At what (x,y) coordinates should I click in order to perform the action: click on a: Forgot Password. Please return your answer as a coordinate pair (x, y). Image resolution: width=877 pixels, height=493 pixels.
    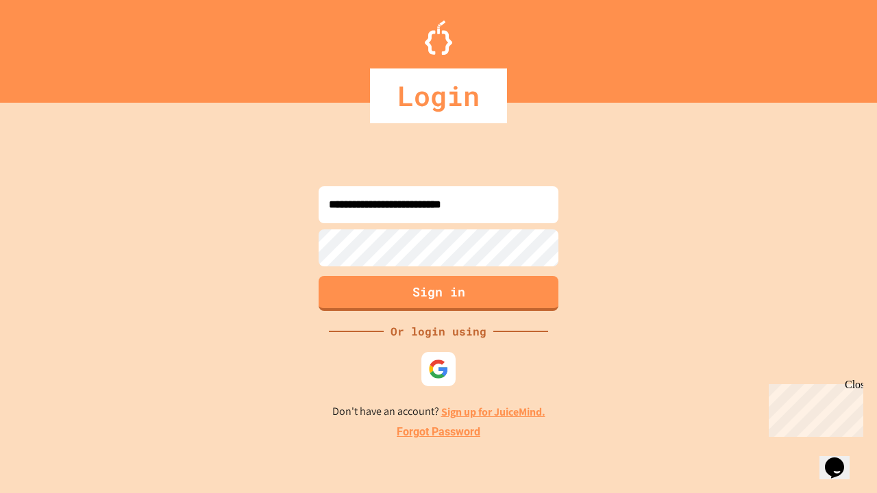
    Looking at the image, I should click on (438, 432).